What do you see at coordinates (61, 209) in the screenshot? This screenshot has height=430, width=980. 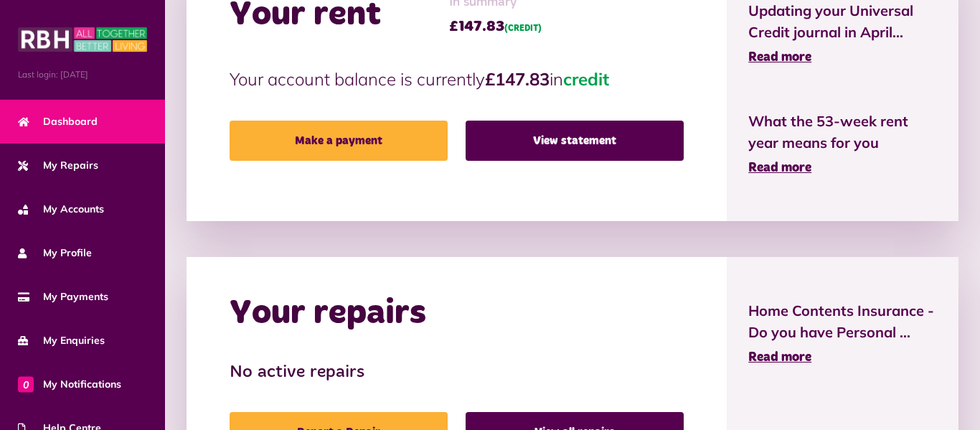 I see `span: My Accounts` at bounding box center [61, 209].